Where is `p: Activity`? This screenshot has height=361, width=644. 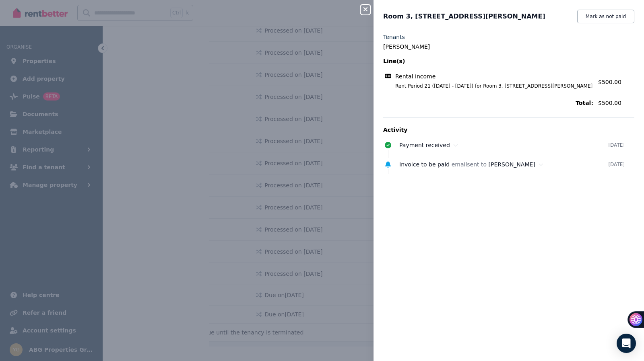 p: Activity is located at coordinates (509, 130).